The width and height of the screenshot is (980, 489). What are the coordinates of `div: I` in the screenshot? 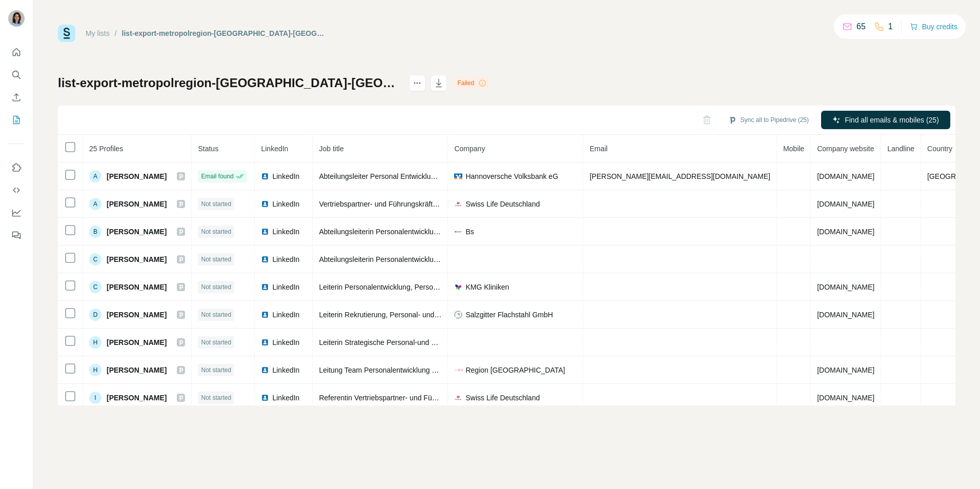 It's located at (96, 398).